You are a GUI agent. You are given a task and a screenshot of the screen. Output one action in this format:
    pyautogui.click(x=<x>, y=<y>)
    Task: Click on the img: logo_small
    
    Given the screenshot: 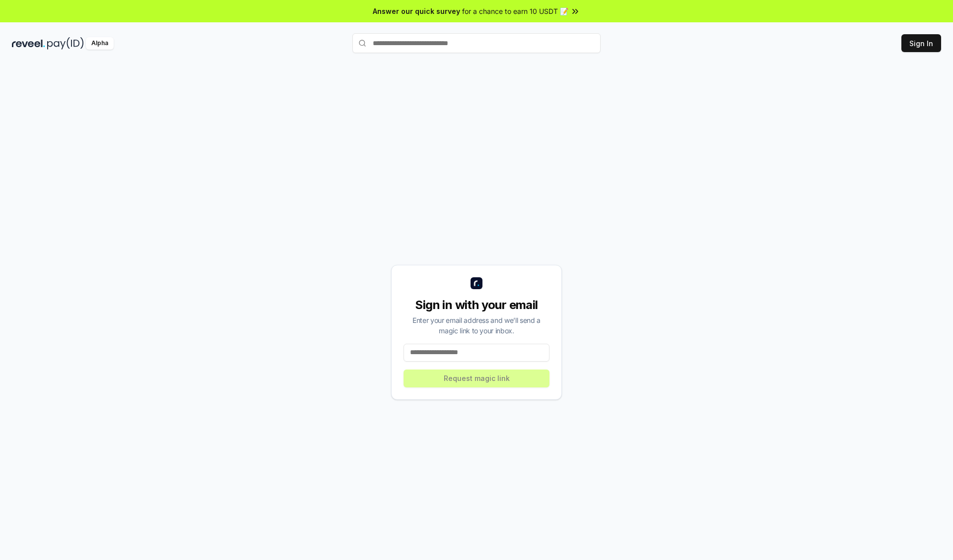 What is the action you would take?
    pyautogui.click(x=477, y=283)
    